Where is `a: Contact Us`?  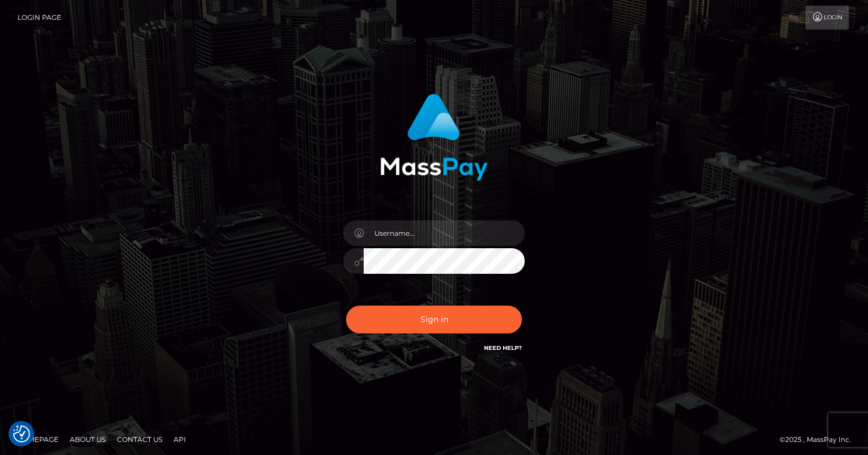 a: Contact Us is located at coordinates (140, 439).